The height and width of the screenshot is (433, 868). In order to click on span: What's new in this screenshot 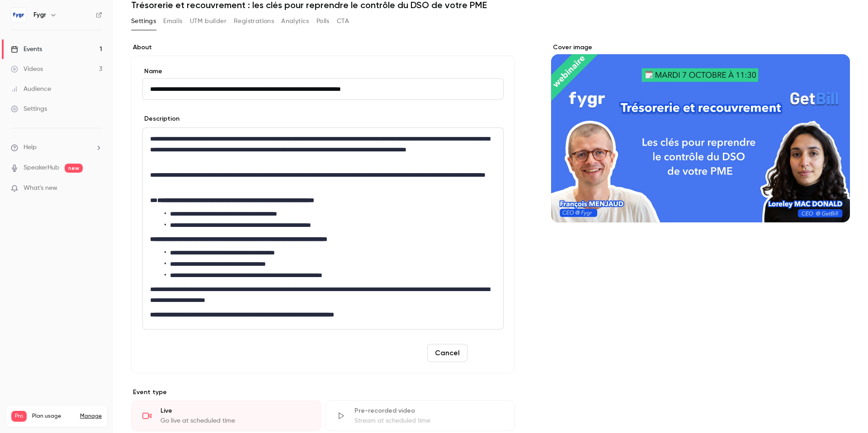, I will do `click(40, 188)`.